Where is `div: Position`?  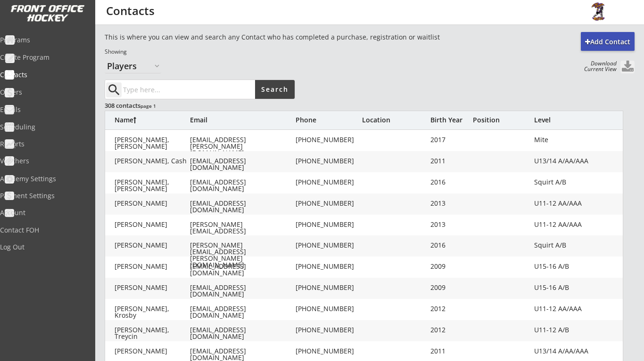
div: Position is located at coordinates (501, 120).